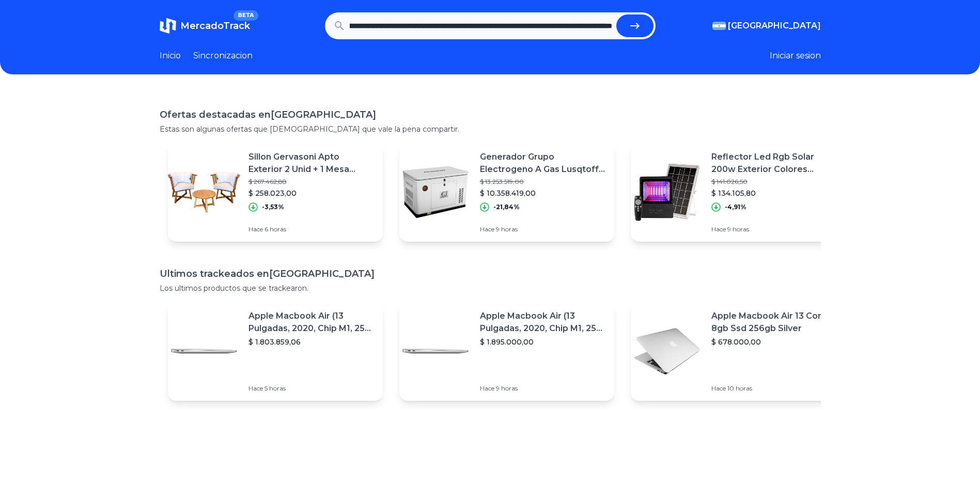 This screenshot has width=980, height=485. What do you see at coordinates (775, 163) in the screenshot?
I see `p: Reflector Led Rgb Solar 200w Exterior Colores Fotocelula` at bounding box center [775, 163].